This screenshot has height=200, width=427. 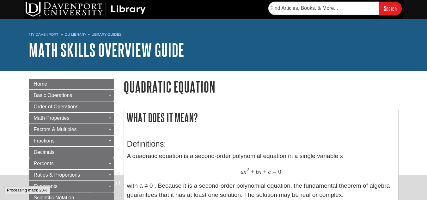 I want to click on div: Processing math: 28%, so click(x=27, y=190).